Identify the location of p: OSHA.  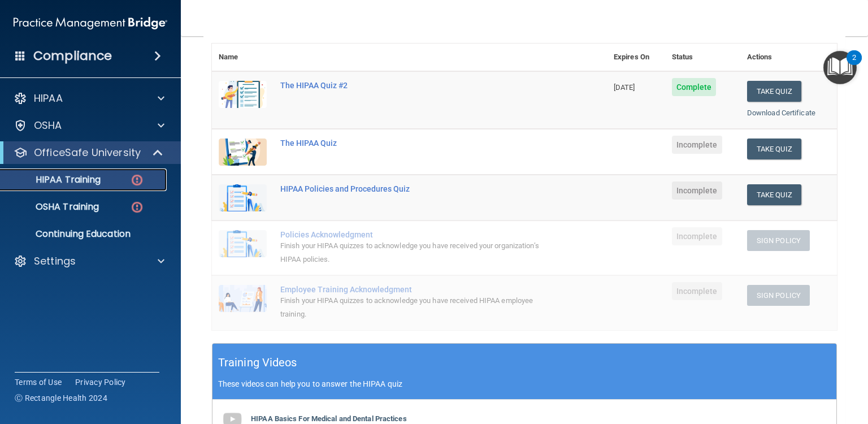
(48, 125).